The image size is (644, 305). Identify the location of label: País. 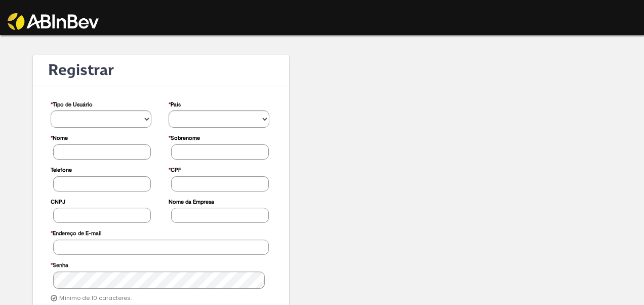
(174, 104).